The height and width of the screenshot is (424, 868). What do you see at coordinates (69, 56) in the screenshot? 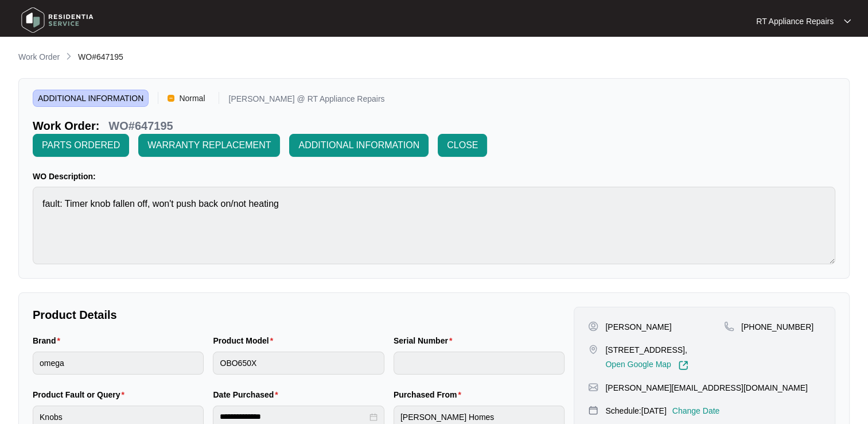
I see `img: chevron-right` at bounding box center [69, 56].